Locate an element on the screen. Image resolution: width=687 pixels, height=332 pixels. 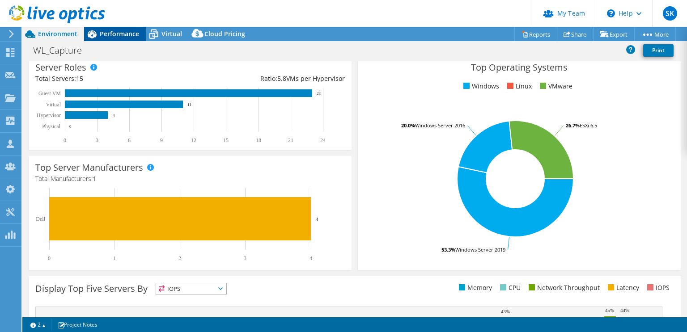
h4: Total Manufacturers: is located at coordinates (190, 179).